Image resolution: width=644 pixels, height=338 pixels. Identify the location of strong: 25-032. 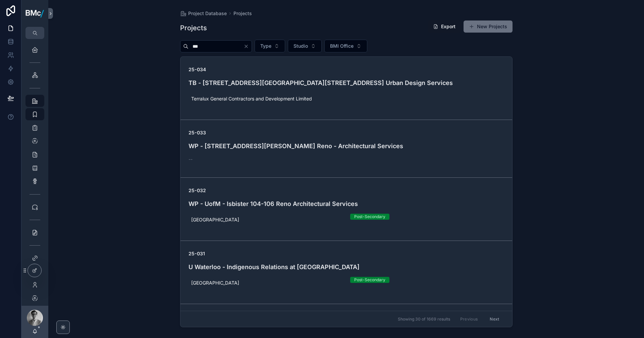
(197, 190).